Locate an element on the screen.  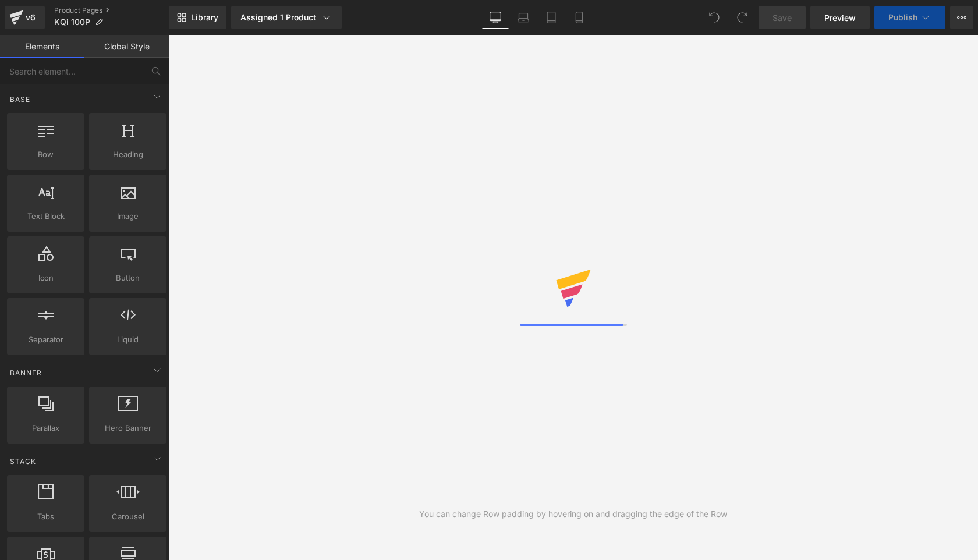
span: Text Block is located at coordinates (45, 216).